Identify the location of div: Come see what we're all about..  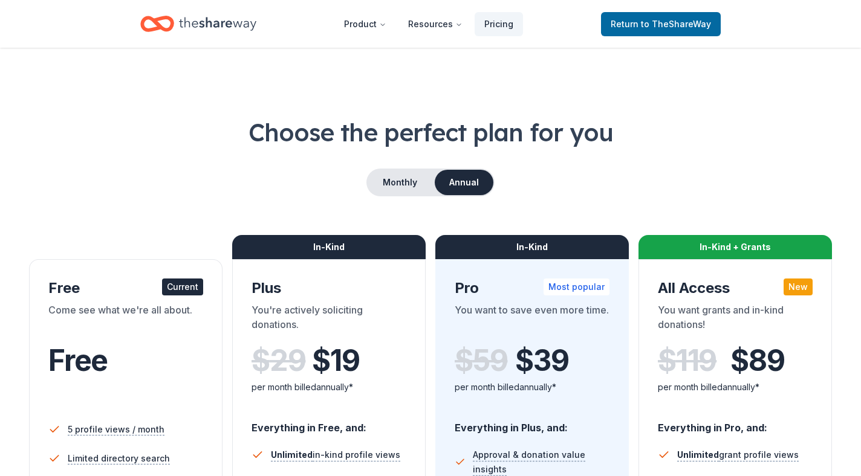
(126, 320).